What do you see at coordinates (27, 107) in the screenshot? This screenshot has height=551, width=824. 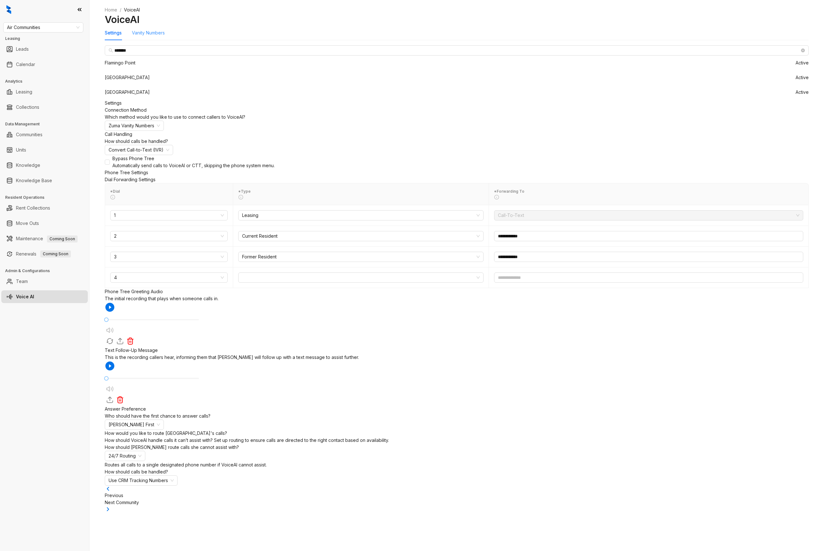 I see `a: Collections` at bounding box center [27, 107].